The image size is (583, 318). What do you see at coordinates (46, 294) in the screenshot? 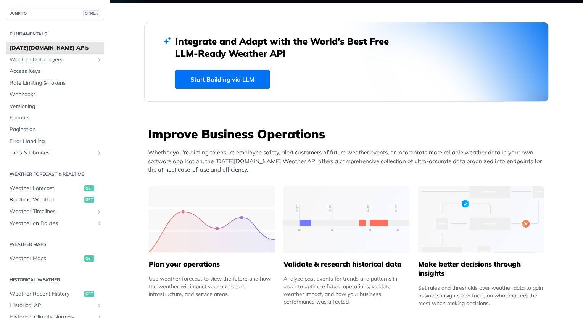
I see `span: Weather Recent History` at bounding box center [46, 294].